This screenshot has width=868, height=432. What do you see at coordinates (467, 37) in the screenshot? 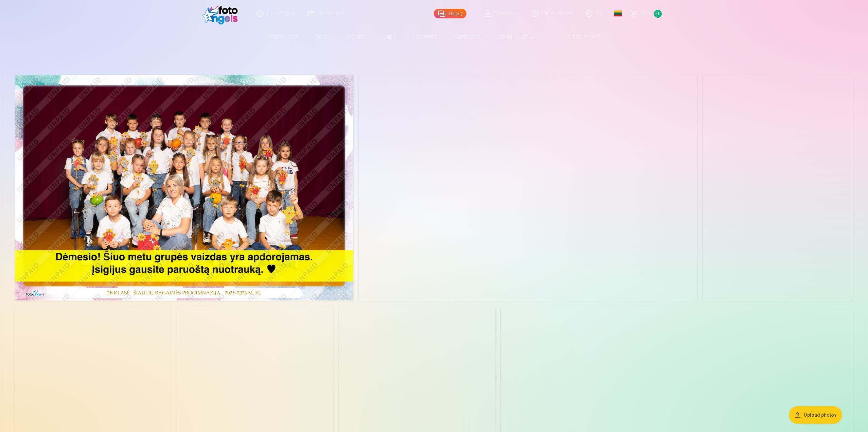
I see `a: Kalendoriai` at bounding box center [467, 37].